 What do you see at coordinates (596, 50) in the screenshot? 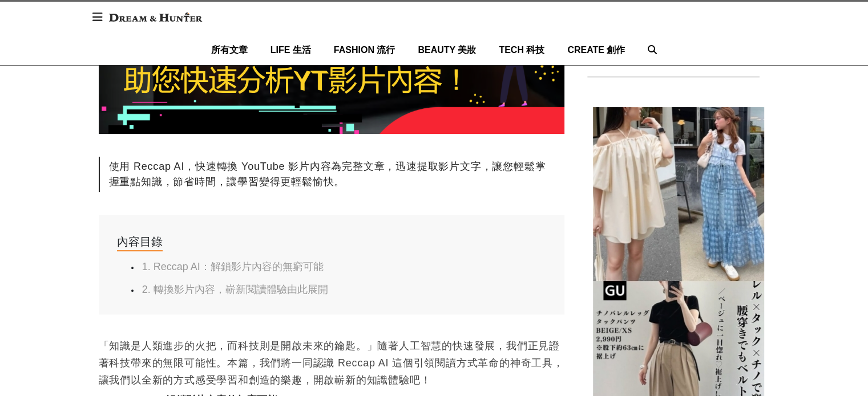
I see `span: CREATE 創作` at bounding box center [596, 50].